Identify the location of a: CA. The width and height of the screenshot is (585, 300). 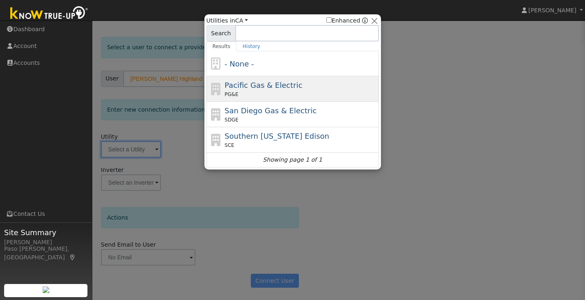
(241, 21).